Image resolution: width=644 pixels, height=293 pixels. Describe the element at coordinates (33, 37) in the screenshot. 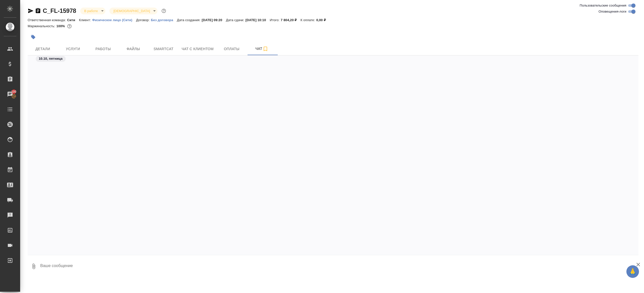

I see `button: Добавить тэг` at that location.